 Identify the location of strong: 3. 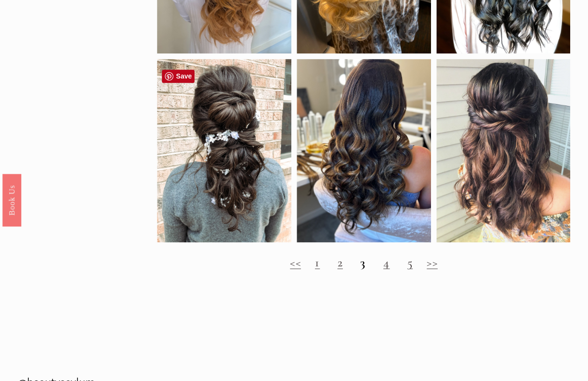
(363, 262).